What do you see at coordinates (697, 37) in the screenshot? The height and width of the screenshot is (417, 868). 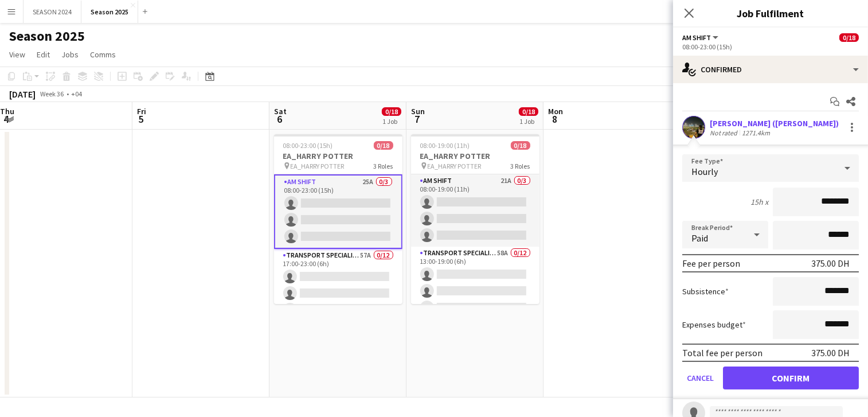 I see `span: AM SHIFT` at bounding box center [697, 37].